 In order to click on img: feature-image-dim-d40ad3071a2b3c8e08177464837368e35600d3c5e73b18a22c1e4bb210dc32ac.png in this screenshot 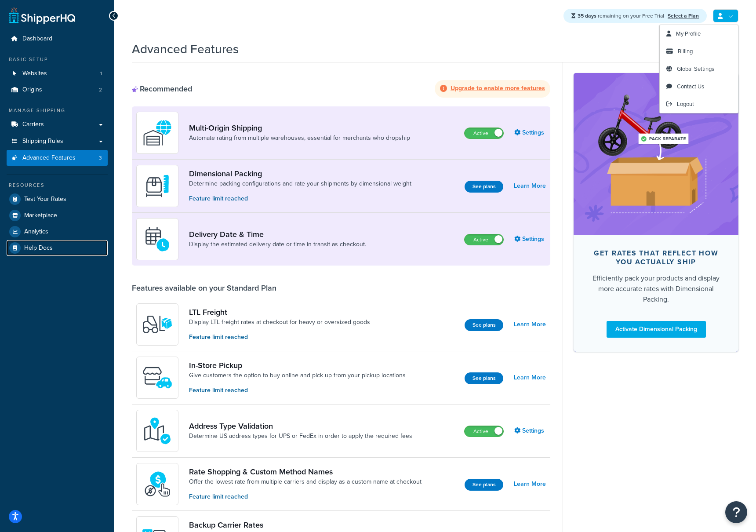, I will do `click(656, 154)`.